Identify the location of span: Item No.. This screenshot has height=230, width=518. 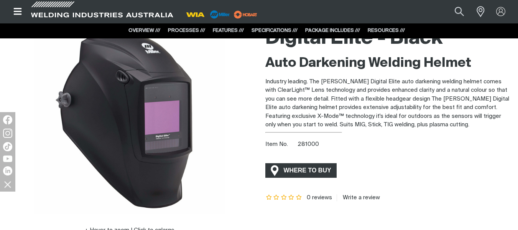
(281, 144).